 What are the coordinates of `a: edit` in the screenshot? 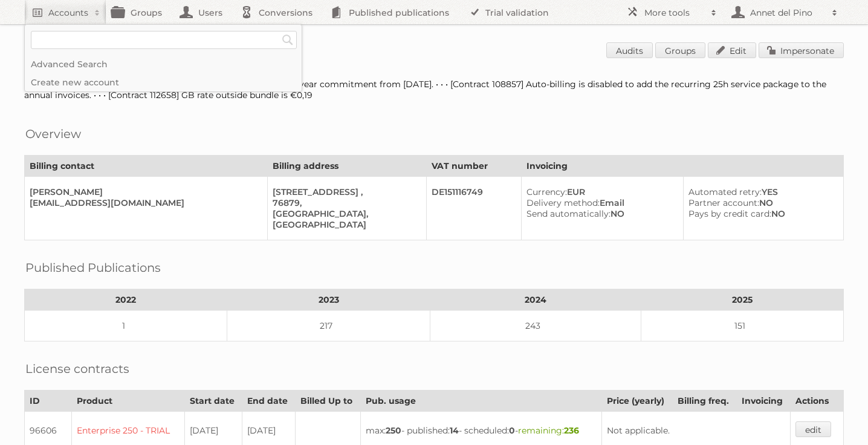 It's located at (813, 429).